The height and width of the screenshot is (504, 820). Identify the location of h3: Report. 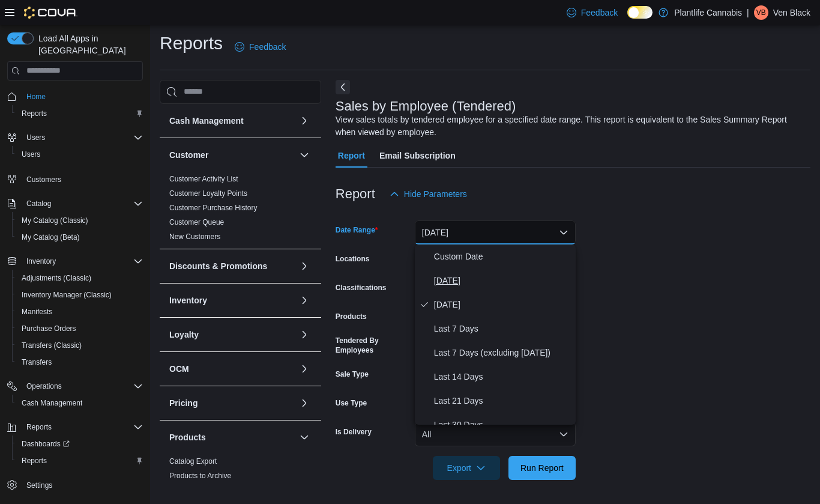
(356, 194).